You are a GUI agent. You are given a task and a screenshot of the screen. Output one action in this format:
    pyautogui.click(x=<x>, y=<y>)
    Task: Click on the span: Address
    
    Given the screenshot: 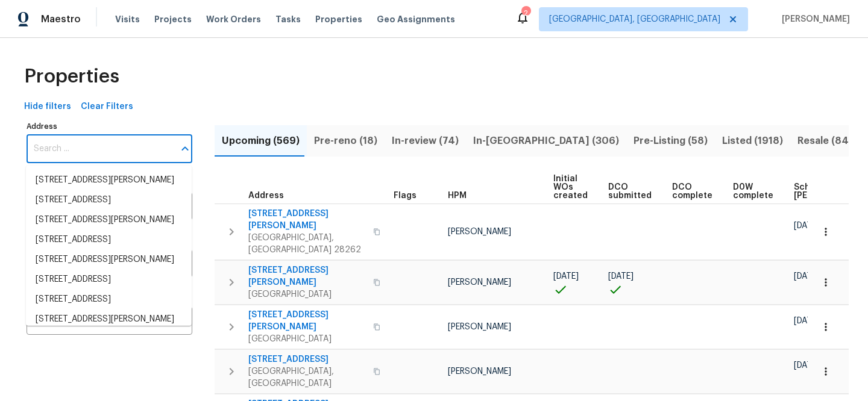 What is the action you would take?
    pyautogui.click(x=266, y=195)
    